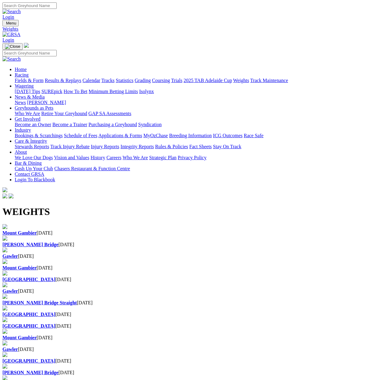 This screenshot has width=387, height=380. What do you see at coordinates (199, 92) in the screenshot?
I see `div: Wagering` at bounding box center [199, 92].